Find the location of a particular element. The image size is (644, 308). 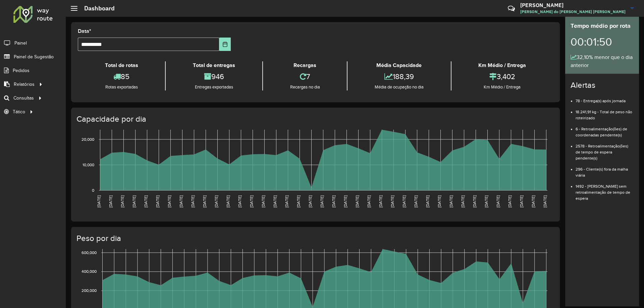

span: Painel is located at coordinates (20, 43).